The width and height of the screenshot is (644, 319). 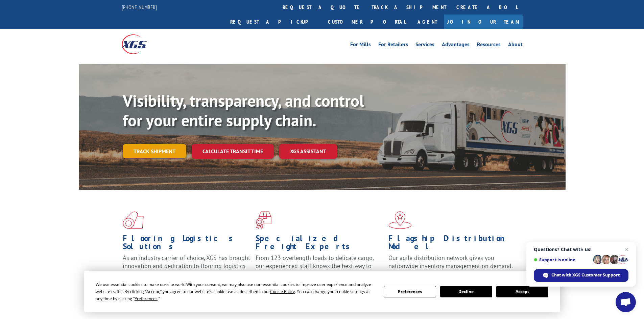 What do you see at coordinates (319, 244) in the screenshot?
I see `h1: Specialized Freight Experts` at bounding box center [319, 244].